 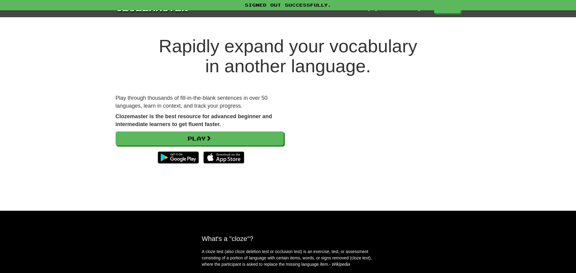 I want to click on strong: Clozemaster is the best resource for advanced beginner and intermediate learners to get fluent fa..., so click(x=194, y=120).